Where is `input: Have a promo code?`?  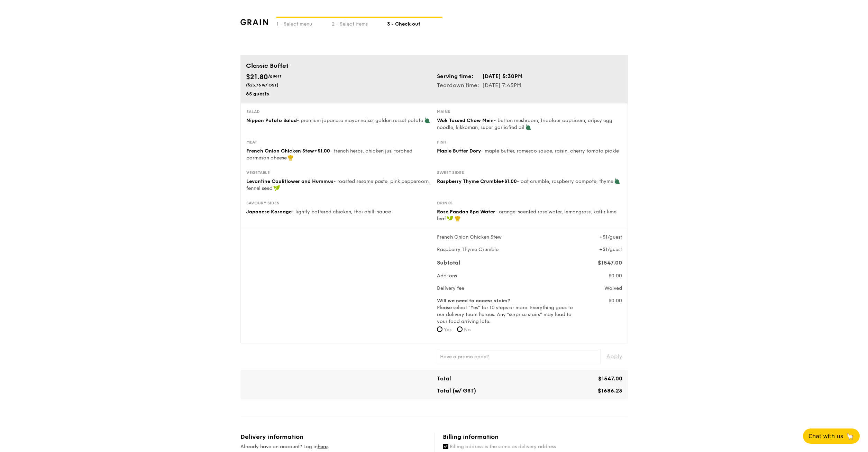 input: Have a promo code? is located at coordinates (519, 357).